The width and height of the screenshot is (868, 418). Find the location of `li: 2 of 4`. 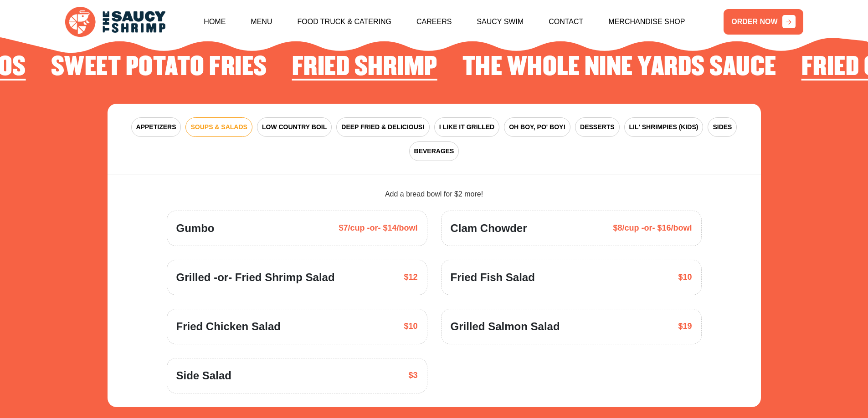

li: 2 of 4 is located at coordinates (619, 69).